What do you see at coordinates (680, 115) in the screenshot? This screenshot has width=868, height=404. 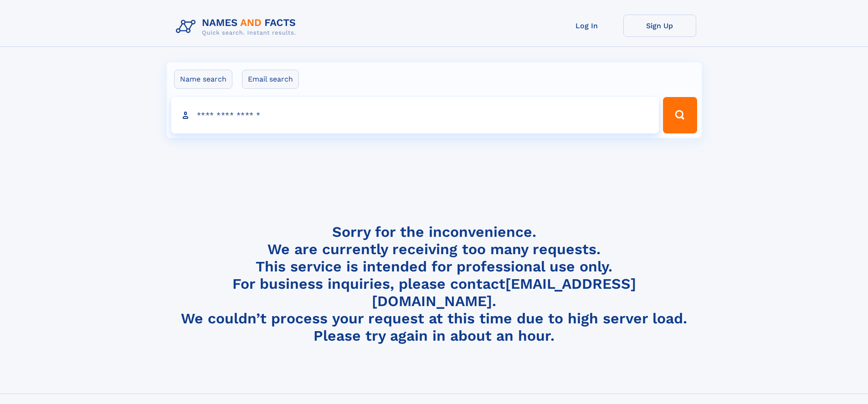 I see `button: Search Button` at bounding box center [680, 115].